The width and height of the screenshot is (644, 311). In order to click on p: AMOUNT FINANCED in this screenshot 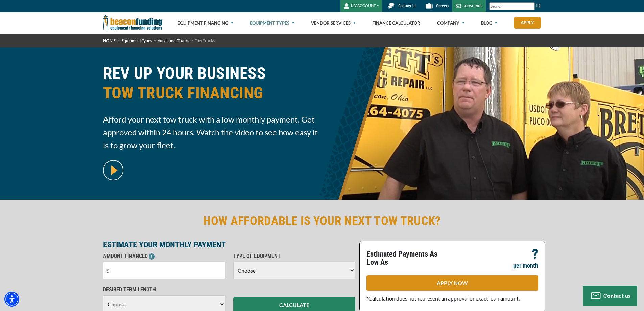, I will do `click(164, 256)`.